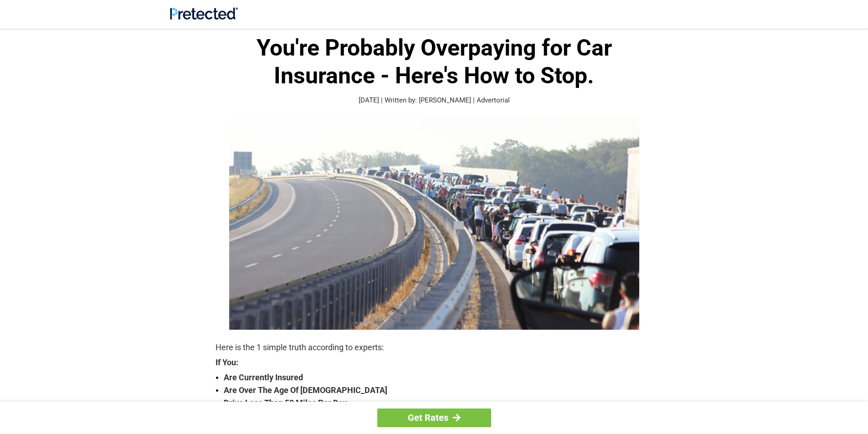 This screenshot has height=434, width=868. Describe the element at coordinates (439, 403) in the screenshot. I see `strong: Drive Less Than 50 Miles Per Day` at that location.